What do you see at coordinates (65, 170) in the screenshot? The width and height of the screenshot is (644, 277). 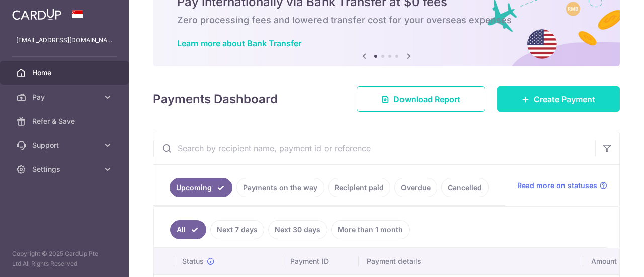 I see `span: Settings` at bounding box center [65, 170].